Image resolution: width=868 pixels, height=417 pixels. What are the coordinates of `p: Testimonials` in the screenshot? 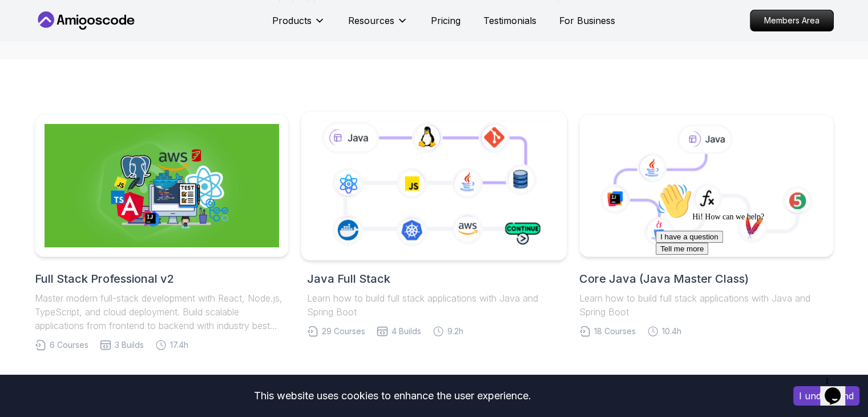 It's located at (510, 20).